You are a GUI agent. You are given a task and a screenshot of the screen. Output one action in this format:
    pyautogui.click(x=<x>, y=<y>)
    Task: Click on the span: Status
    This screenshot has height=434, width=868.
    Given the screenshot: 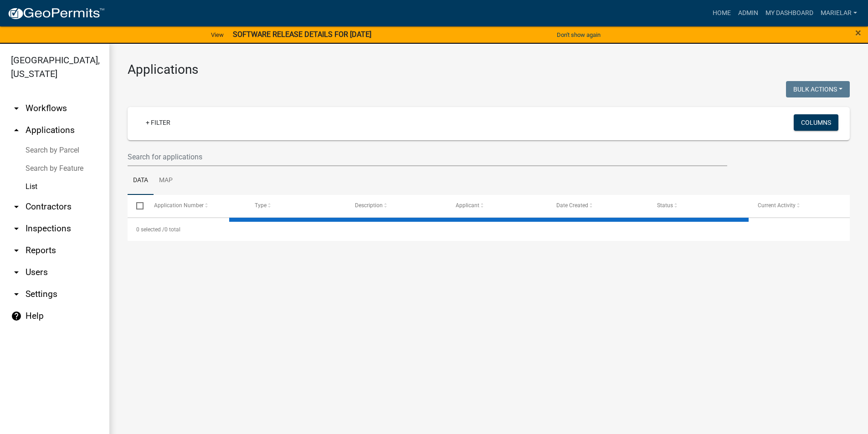 What is the action you would take?
    pyautogui.click(x=665, y=205)
    